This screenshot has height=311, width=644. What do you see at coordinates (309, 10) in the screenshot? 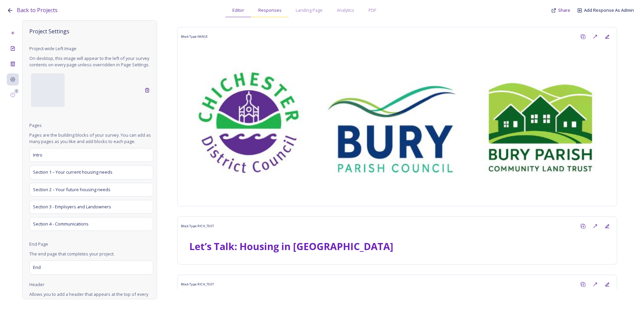
I see `span: Landing Page` at bounding box center [309, 10].